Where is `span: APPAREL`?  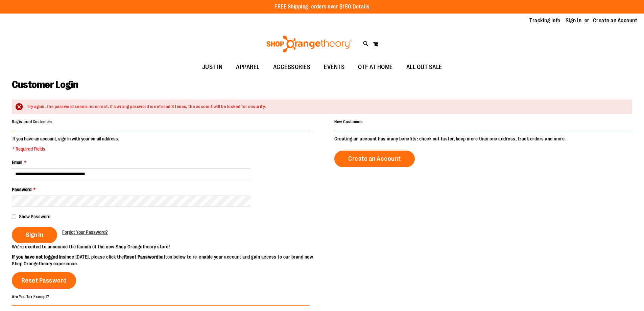 span: APPAREL is located at coordinates (248, 67).